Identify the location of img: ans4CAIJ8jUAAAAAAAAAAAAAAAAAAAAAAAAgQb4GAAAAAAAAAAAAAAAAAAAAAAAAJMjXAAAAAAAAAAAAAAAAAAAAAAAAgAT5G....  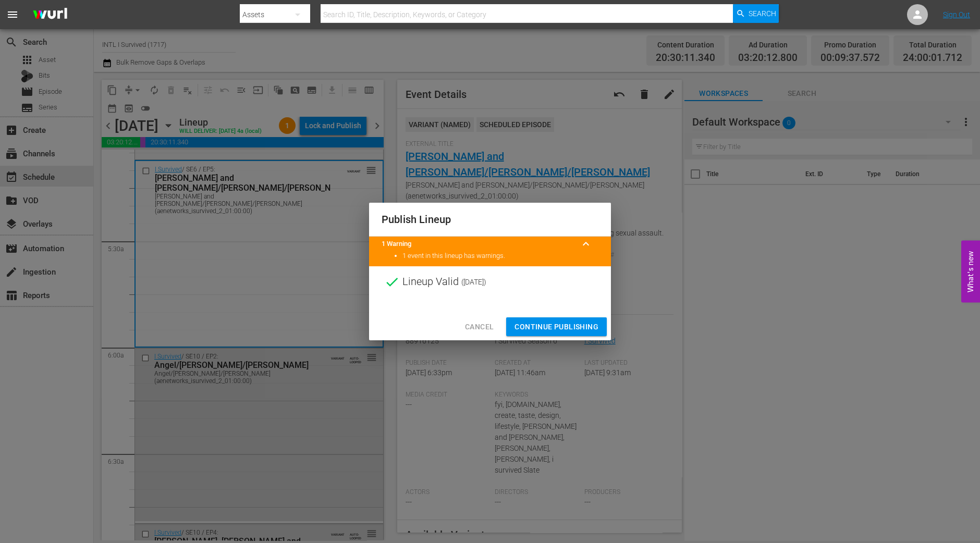
(50, 15).